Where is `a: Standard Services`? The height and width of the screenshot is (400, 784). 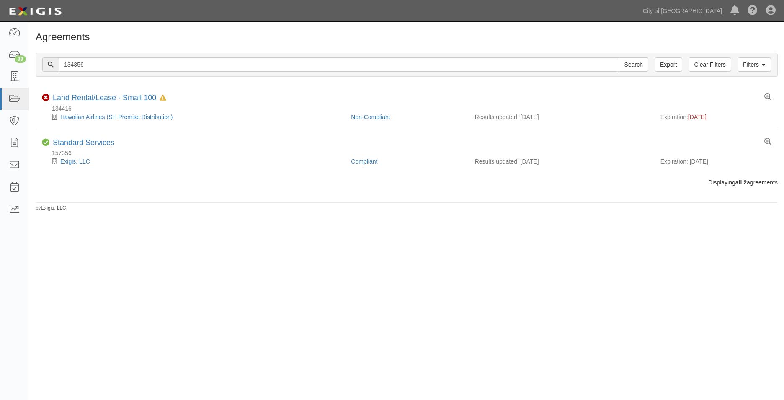 a: Standard Services is located at coordinates (83, 142).